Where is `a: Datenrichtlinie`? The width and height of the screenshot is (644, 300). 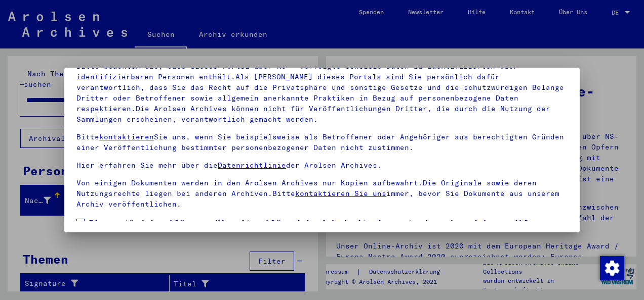
a: Datenrichtlinie is located at coordinates (251, 165).